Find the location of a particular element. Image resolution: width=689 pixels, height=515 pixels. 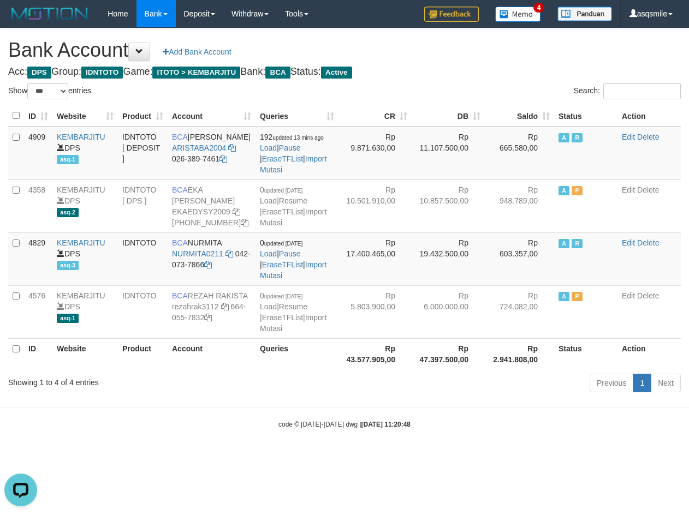

td: IDNTOTO [ DPS ] is located at coordinates (142, 206).